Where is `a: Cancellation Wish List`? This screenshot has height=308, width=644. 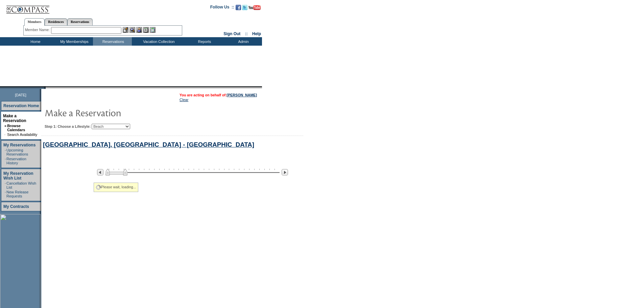
a: Cancellation Wish List is located at coordinates (22, 186).